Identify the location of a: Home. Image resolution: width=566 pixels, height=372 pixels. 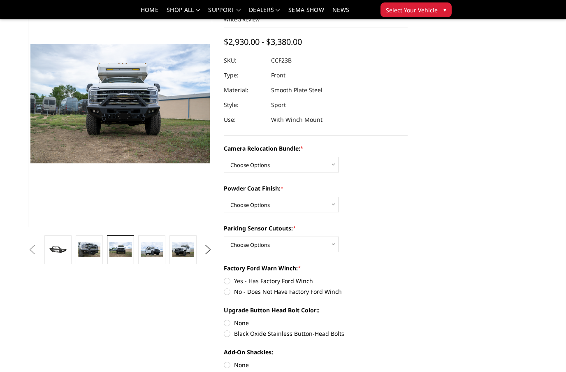
(149, 13).